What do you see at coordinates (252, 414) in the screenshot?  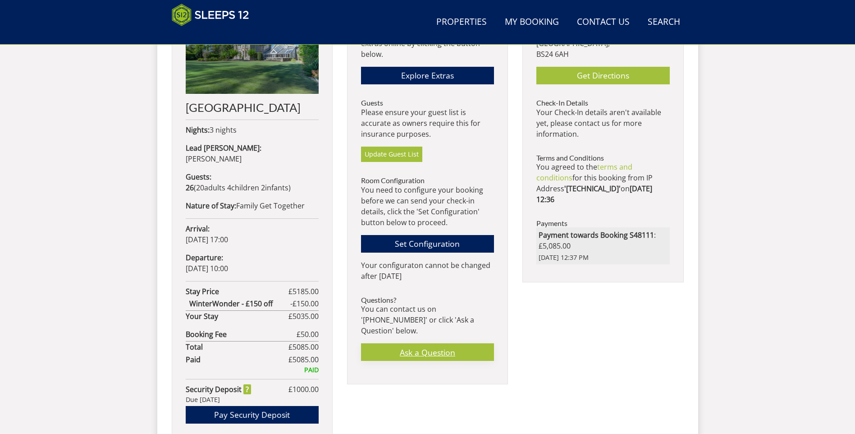 I see `a: Pay Security Deposit` at bounding box center [252, 414].